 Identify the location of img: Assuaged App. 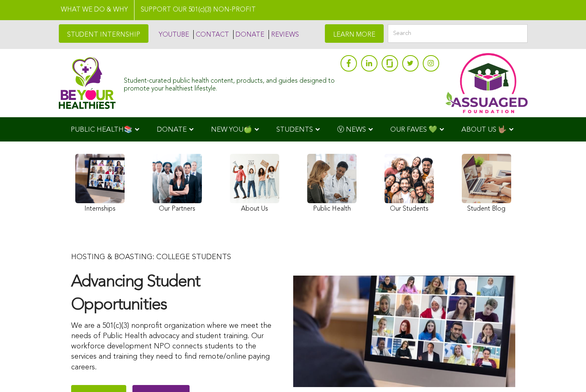
(487, 83).